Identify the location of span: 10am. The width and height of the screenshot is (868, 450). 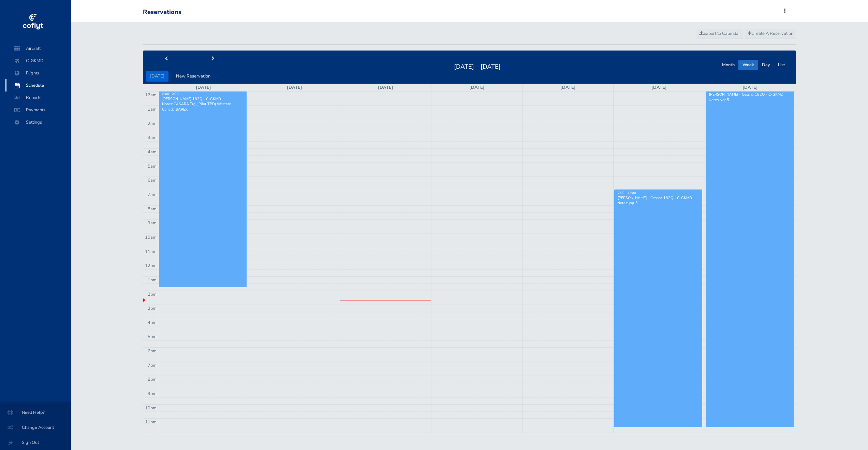
(151, 237).